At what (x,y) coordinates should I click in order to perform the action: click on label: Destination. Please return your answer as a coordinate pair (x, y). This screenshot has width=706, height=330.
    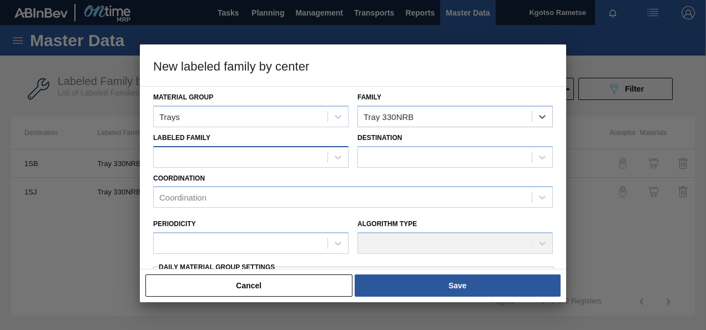
    Looking at the image, I should click on (380, 138).